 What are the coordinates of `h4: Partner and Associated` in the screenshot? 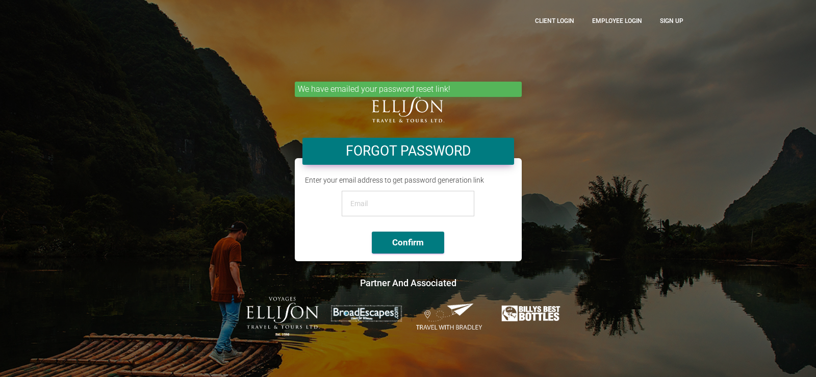 It's located at (408, 283).